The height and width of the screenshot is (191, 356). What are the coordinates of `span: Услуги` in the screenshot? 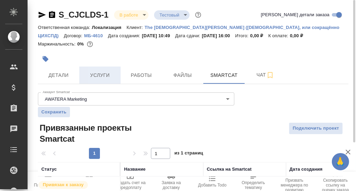 It's located at (100, 75).